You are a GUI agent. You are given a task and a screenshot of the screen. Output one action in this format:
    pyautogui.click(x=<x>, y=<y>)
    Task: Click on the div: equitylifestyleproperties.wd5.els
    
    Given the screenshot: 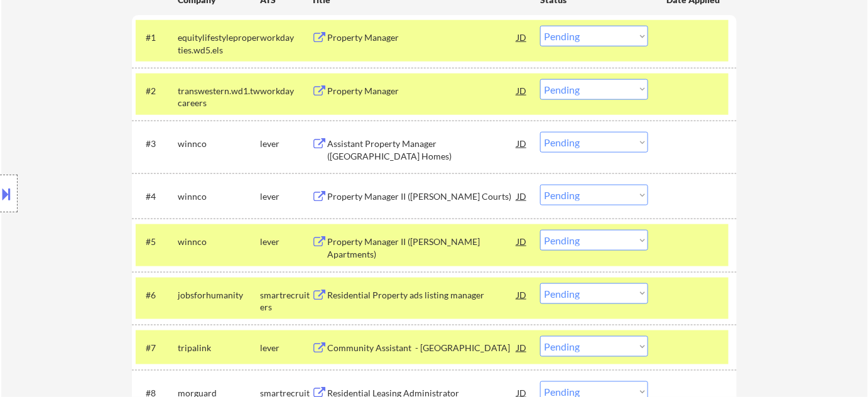 What is the action you would take?
    pyautogui.click(x=219, y=44)
    